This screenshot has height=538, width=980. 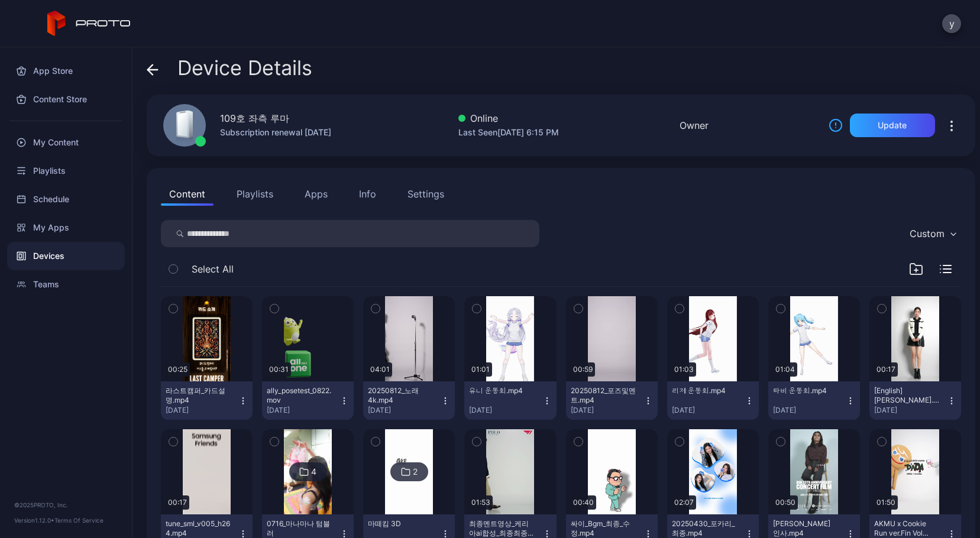 What do you see at coordinates (65, 171) in the screenshot?
I see `div: Playlists` at bounding box center [65, 171].